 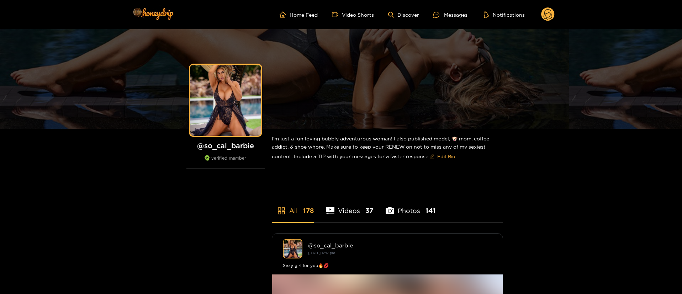 I want to click on span: 178, so click(x=309, y=211).